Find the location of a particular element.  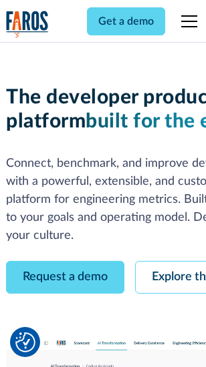

div: menu is located at coordinates (186, 21).